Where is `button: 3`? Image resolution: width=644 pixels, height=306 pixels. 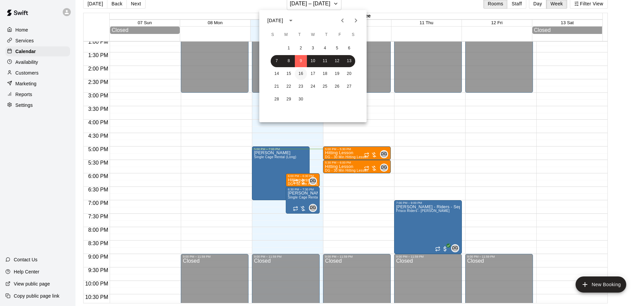 button: 3 is located at coordinates (313, 48).